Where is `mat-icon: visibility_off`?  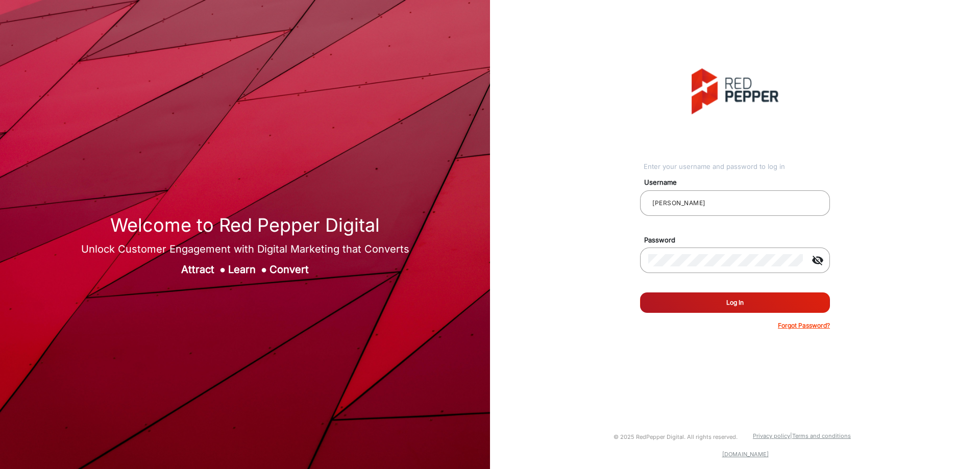
mat-icon: visibility_off is located at coordinates (818, 261).